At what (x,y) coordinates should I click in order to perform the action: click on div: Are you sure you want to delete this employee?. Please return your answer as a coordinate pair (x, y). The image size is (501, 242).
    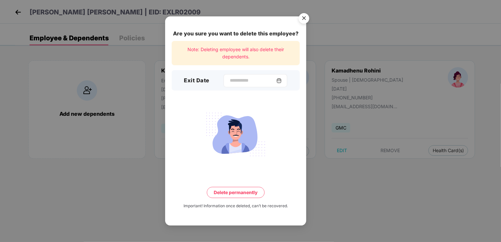
    Looking at the image, I should click on (236, 33).